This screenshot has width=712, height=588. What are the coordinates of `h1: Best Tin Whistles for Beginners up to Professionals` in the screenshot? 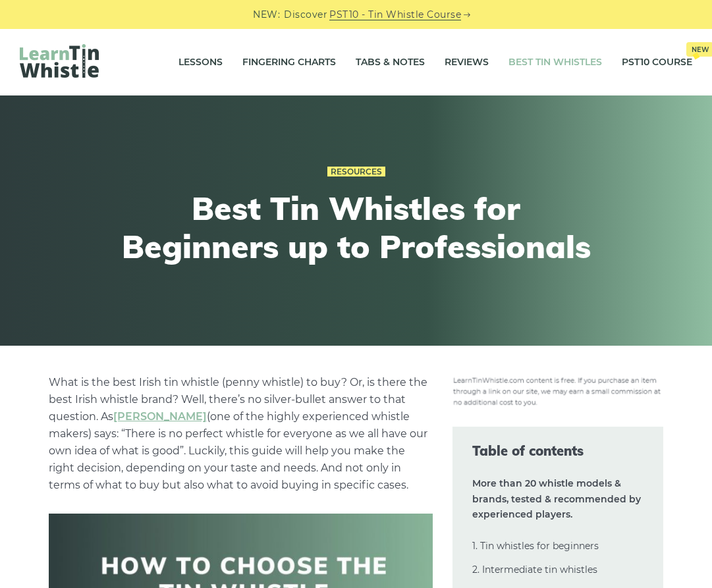 It's located at (357, 227).